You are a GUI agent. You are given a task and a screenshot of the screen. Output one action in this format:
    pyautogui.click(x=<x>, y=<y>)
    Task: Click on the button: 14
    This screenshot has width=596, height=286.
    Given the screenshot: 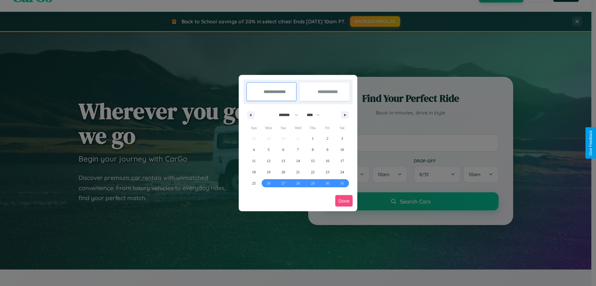 What is the action you would take?
    pyautogui.click(x=298, y=161)
    